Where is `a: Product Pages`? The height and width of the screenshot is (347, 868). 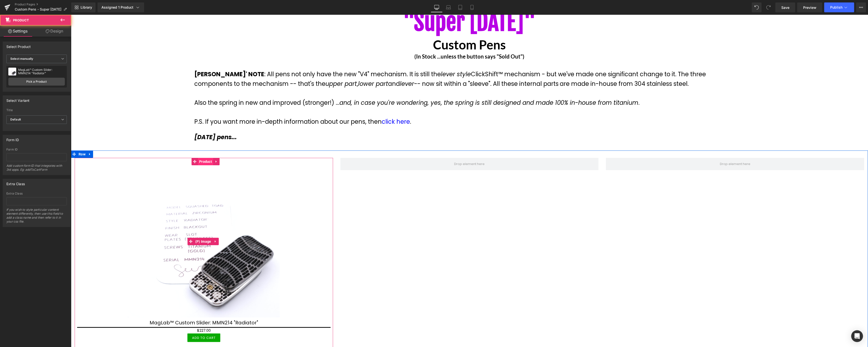 a: Product Pages is located at coordinates (43, 4).